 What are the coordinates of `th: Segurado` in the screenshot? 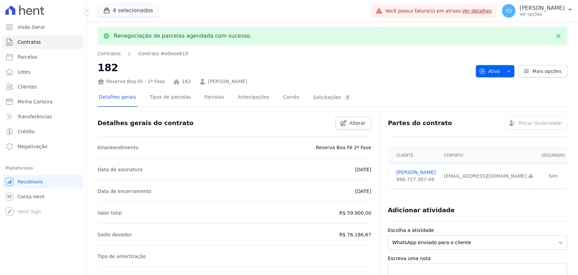 It's located at (553, 155).